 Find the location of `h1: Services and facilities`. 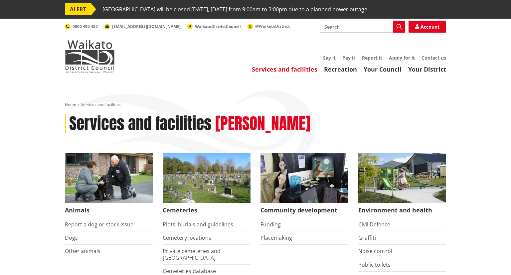

h1: Services and facilities is located at coordinates (140, 124).